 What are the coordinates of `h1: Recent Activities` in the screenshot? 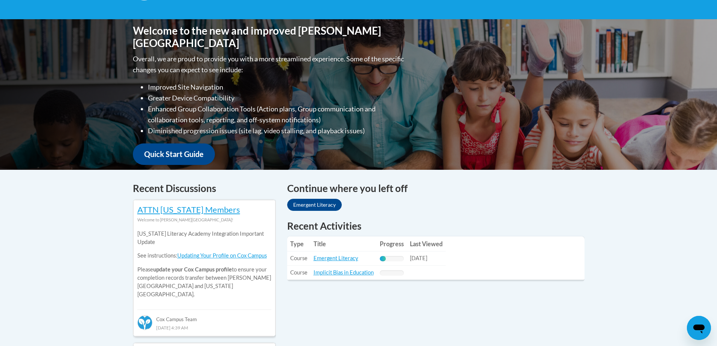 It's located at (436, 226).